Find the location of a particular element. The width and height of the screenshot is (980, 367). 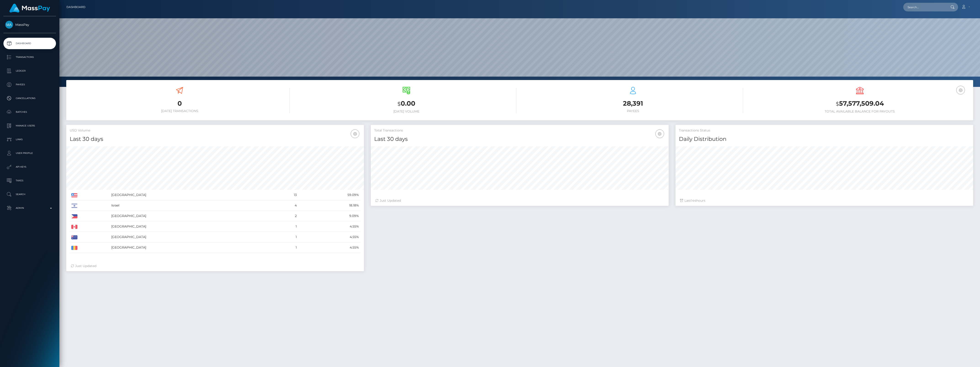

a: Links is located at coordinates (30, 140).